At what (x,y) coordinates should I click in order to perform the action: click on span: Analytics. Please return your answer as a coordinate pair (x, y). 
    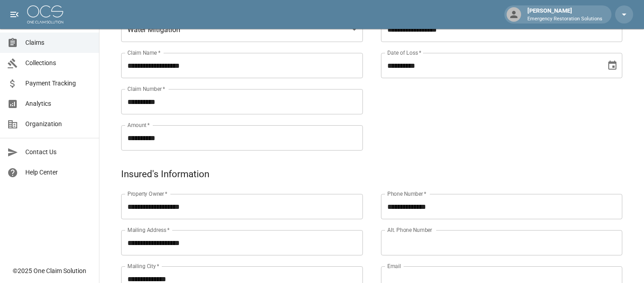
    Looking at the image, I should click on (58, 104).